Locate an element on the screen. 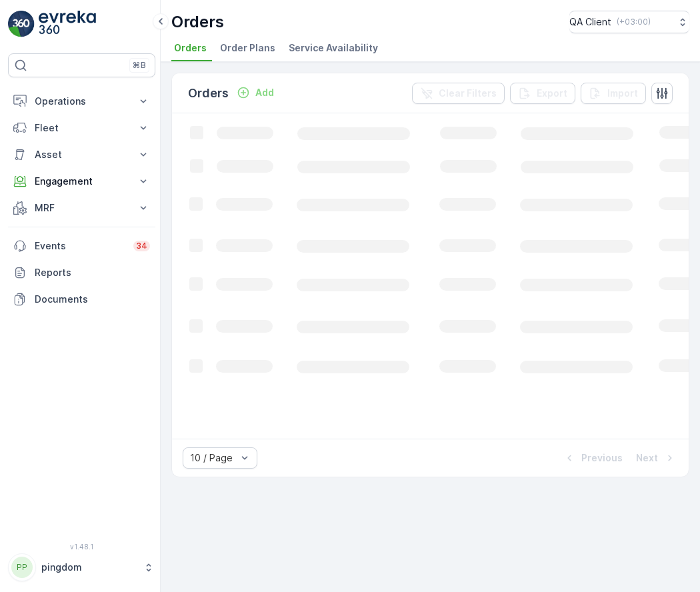 The height and width of the screenshot is (592, 700). p: Engagement is located at coordinates (81, 181).